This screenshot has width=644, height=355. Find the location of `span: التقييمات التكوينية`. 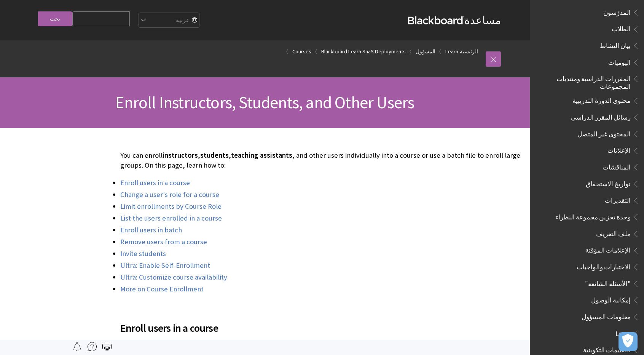

span: التقييمات التكوينية is located at coordinates (607, 349).